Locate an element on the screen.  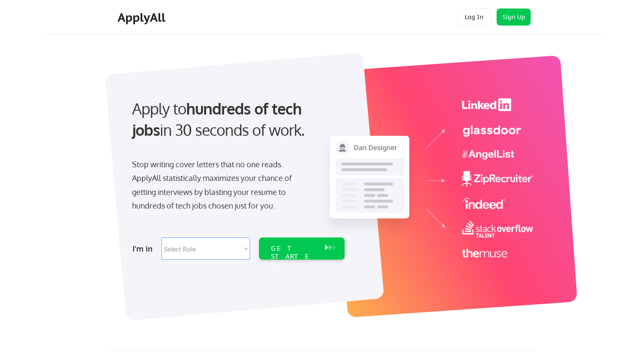
div: I'm in is located at coordinates (145, 248).